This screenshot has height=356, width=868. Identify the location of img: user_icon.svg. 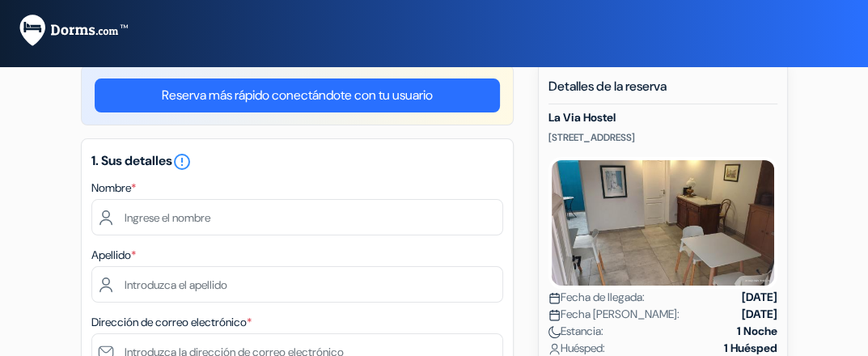
(554, 349).